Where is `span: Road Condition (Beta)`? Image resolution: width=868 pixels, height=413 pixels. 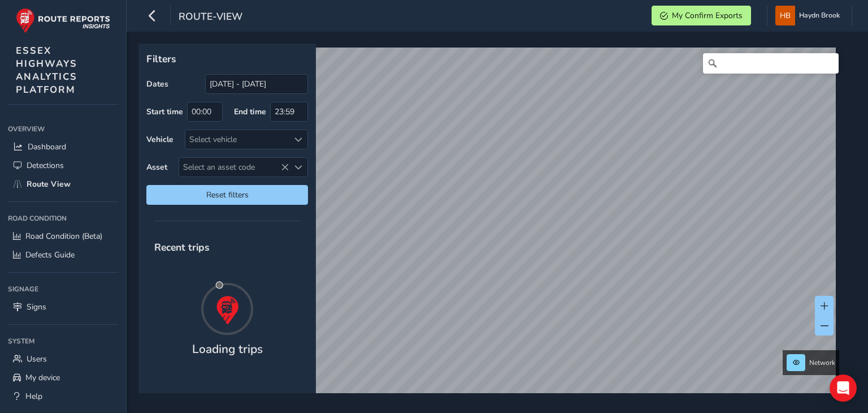 span: Road Condition (Beta) is located at coordinates (64, 236).